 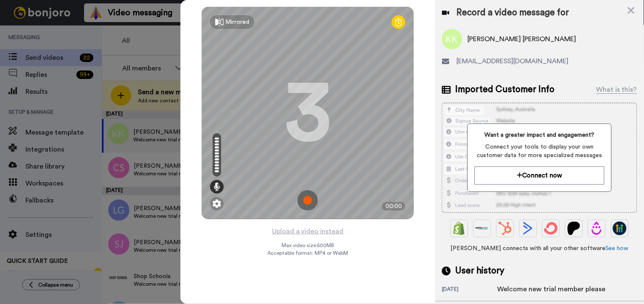 I want to click on div: Welcome new trial member please, so click(x=551, y=289).